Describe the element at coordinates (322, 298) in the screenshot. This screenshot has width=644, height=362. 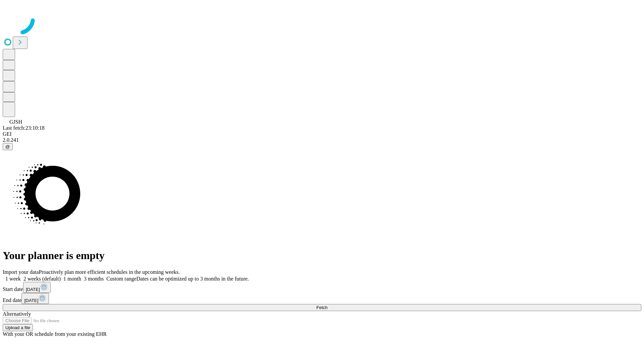
I see `div: End date` at that location.